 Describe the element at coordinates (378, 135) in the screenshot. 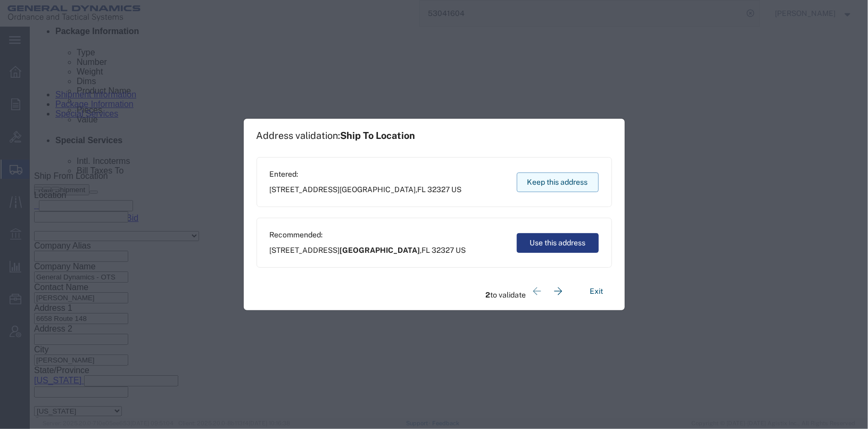

I see `span: Ship To Location` at that location.